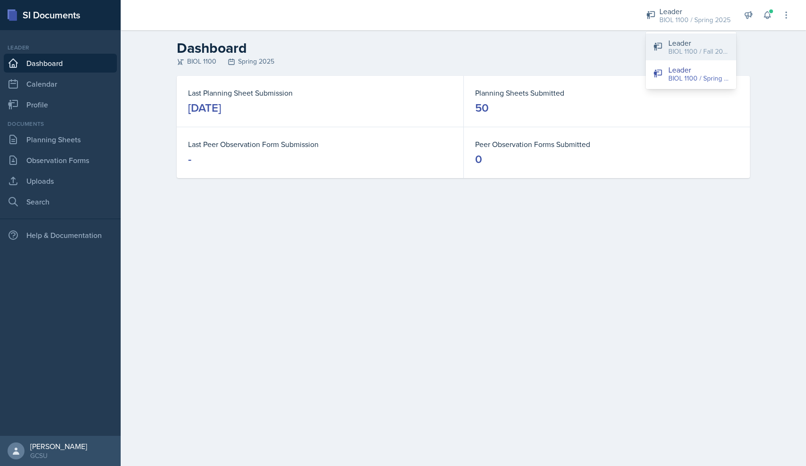 This screenshot has width=806, height=466. What do you see at coordinates (699, 51) in the screenshot?
I see `div: BIOL 1100 / Fall 2025` at bounding box center [699, 51].